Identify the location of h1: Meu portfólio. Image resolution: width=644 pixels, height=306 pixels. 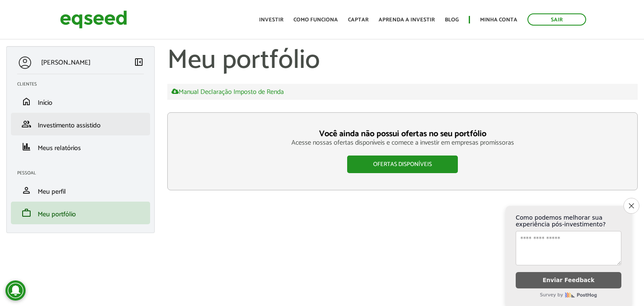
(402, 61).